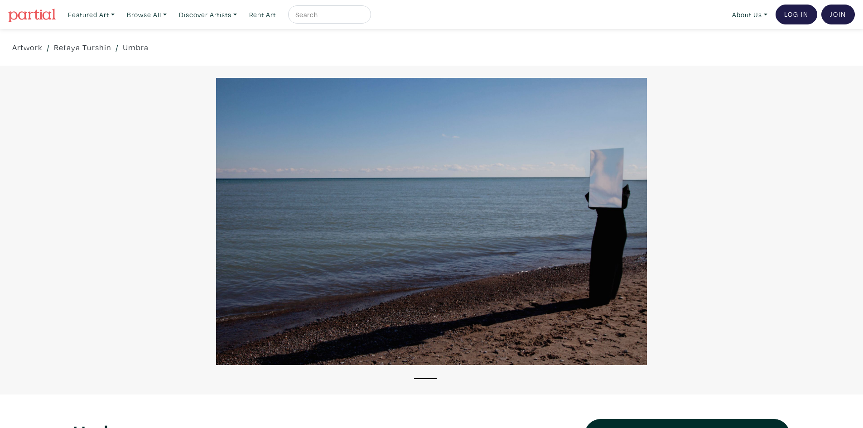  Describe the element at coordinates (797, 14) in the screenshot. I see `a: Log In` at that location.